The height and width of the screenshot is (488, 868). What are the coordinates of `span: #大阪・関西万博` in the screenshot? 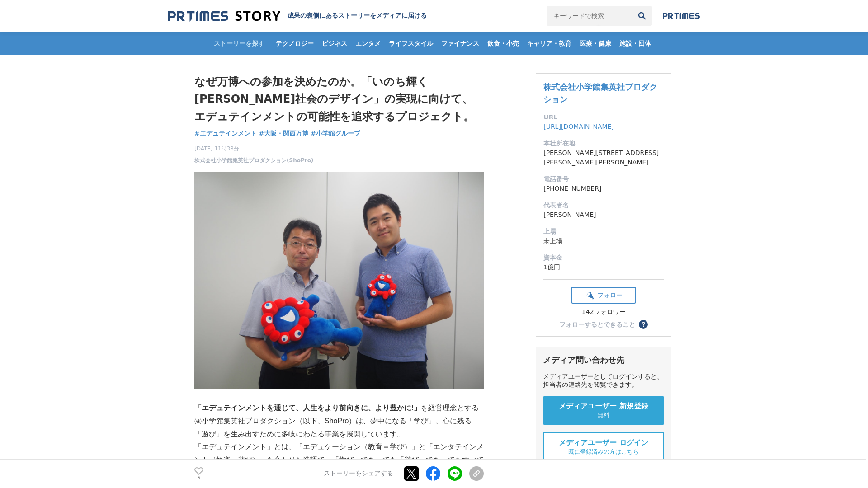 It's located at (284, 134).